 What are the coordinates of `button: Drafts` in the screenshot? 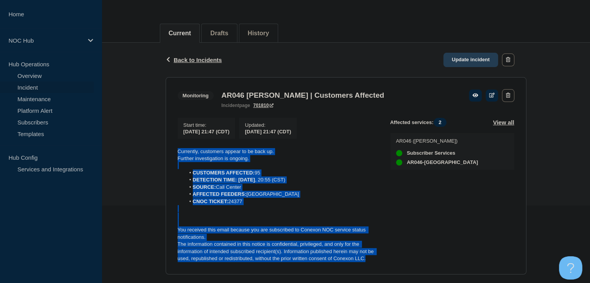 It's located at (219, 33).